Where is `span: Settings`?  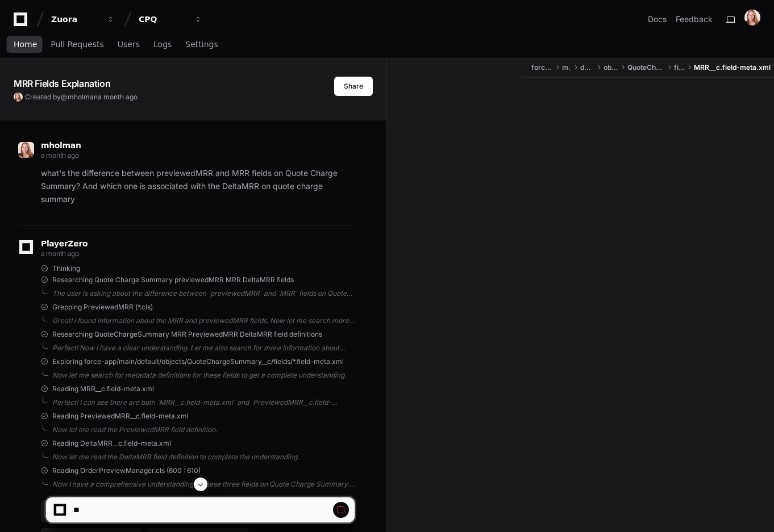 span: Settings is located at coordinates (201, 44).